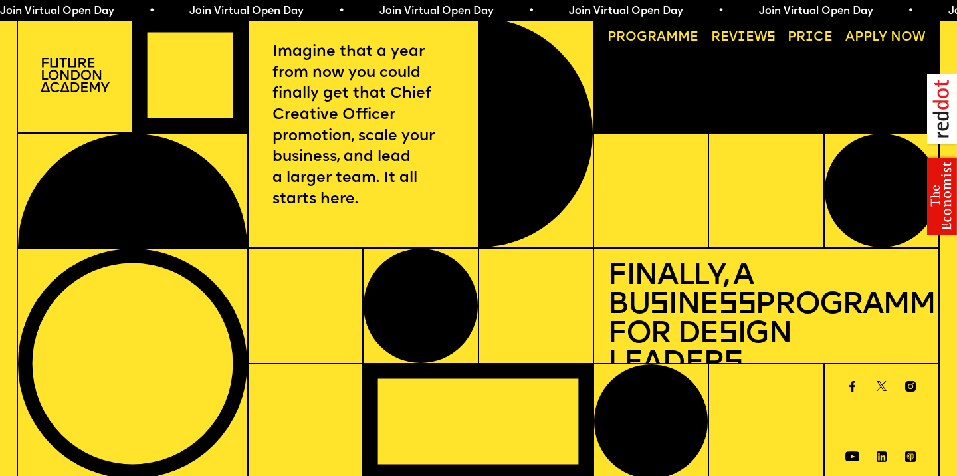 The image size is (957, 476). Describe the element at coordinates (766, 320) in the screenshot. I see `h1: Finally, a Bu ine Programme for De ign Leader` at that location.